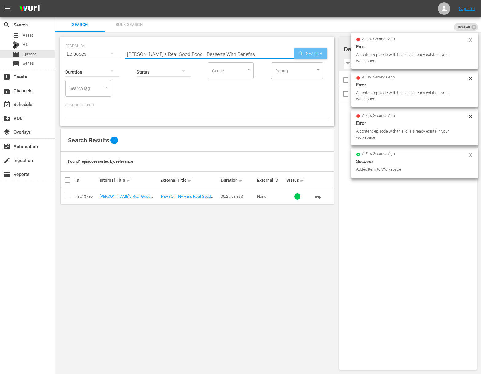 Image resolution: width=481 pixels, height=374 pixels. Describe the element at coordinates (16, 45) in the screenshot. I see `div: Bits` at that location.